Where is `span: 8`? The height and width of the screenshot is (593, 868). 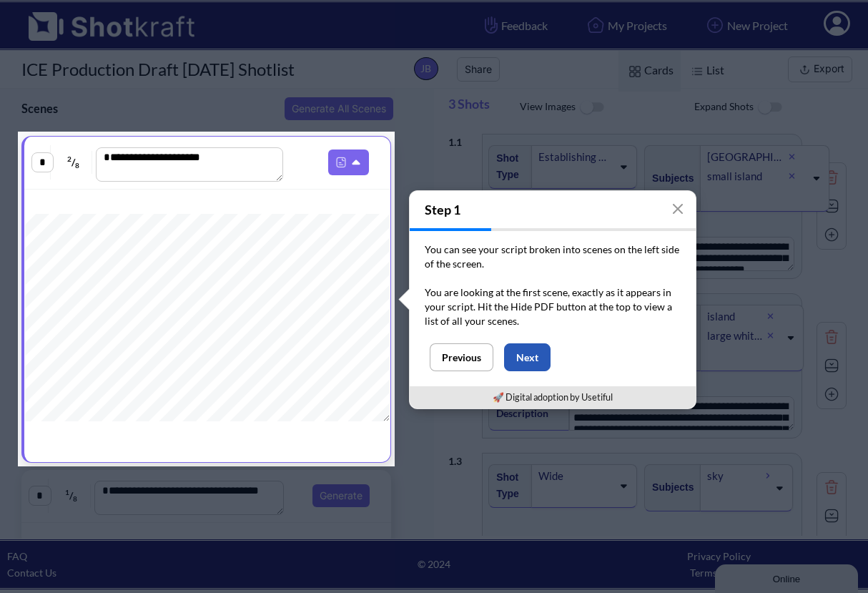
span: 8 is located at coordinates (78, 166).